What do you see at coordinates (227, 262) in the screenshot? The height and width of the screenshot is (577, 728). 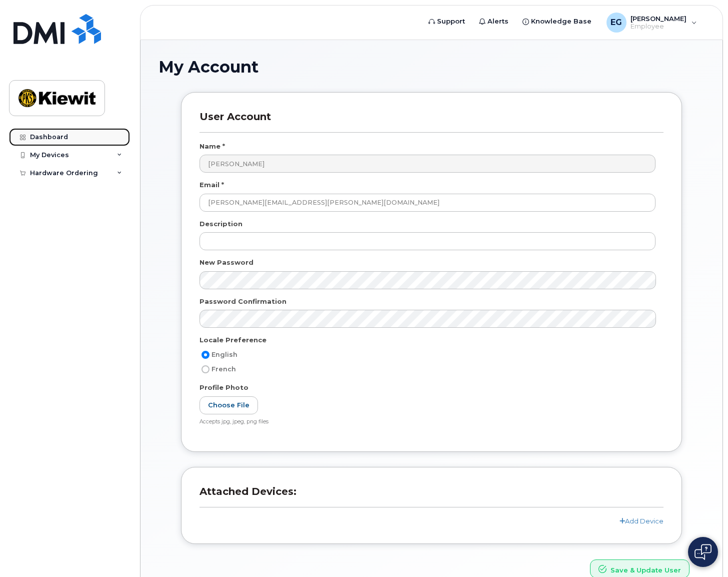 I see `label: New Password` at bounding box center [227, 262].